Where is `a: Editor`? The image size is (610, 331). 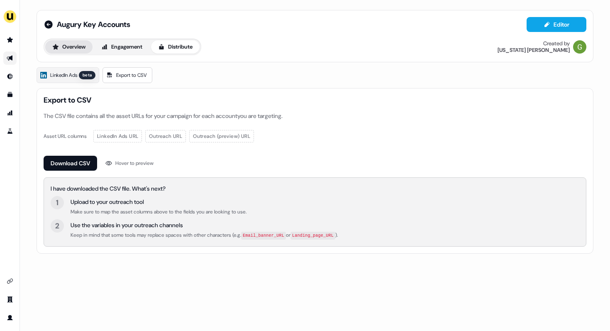 a: Editor is located at coordinates (557, 25).